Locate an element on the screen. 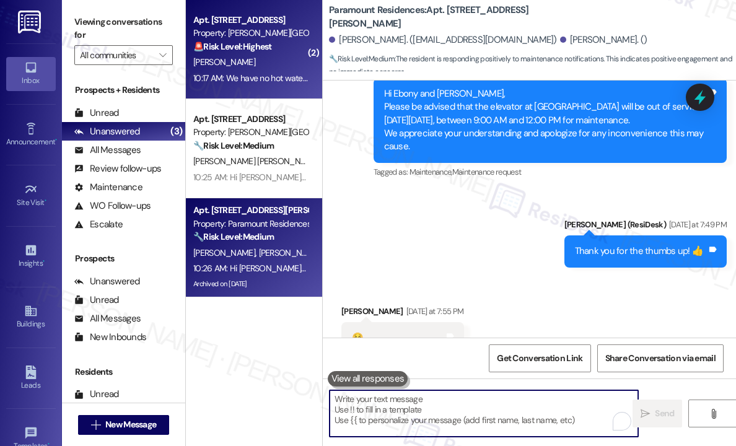 This screenshot has height=446, width=736. a: Leads is located at coordinates (31, 379).